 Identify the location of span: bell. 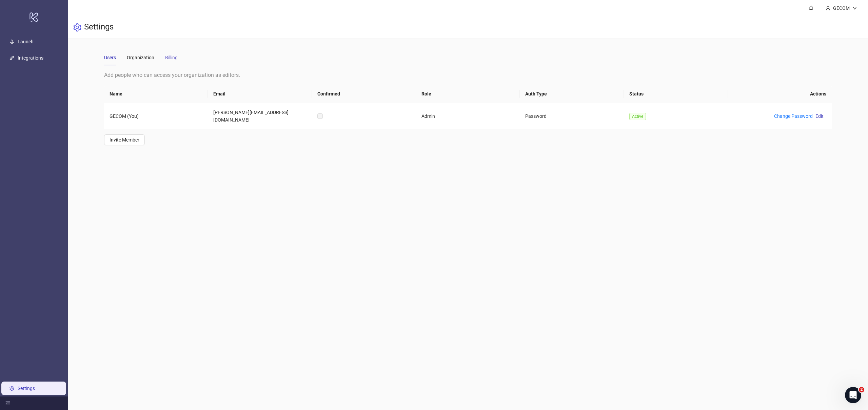
(811, 8).